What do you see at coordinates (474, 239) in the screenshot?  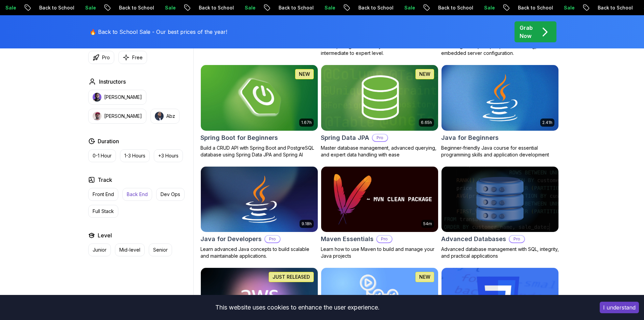 I see `h2: Advanced Databases` at bounding box center [474, 239].